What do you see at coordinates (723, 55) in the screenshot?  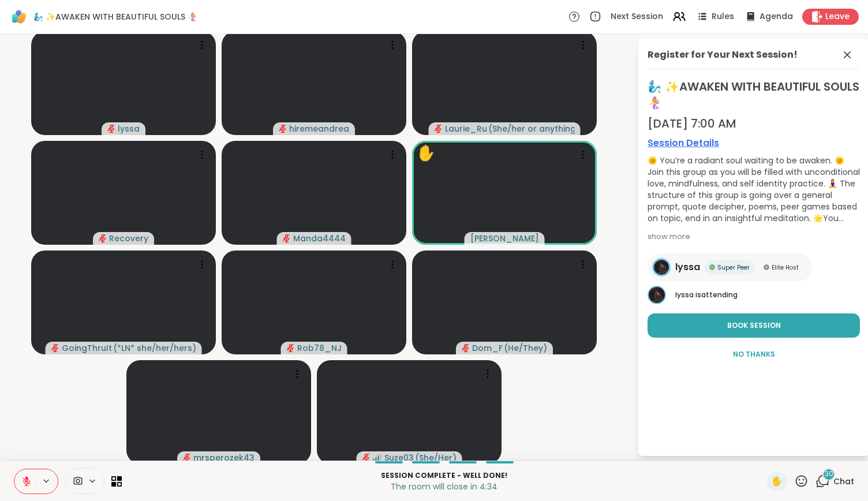 I see `div: Register for Your Next Session!` at bounding box center [723, 55].